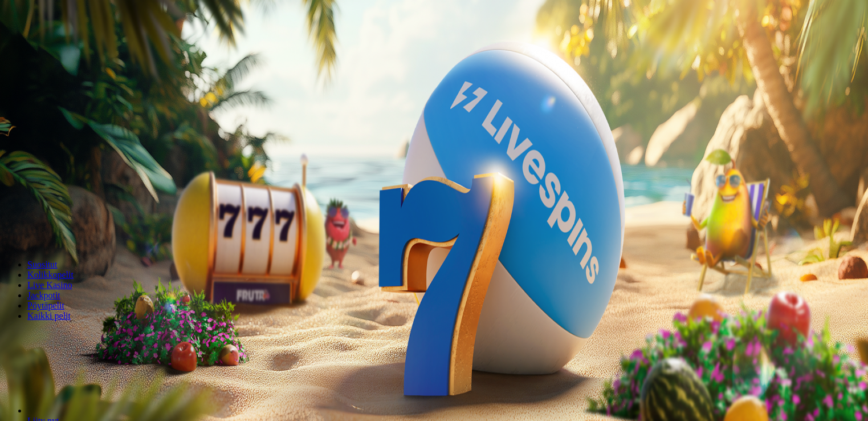 This screenshot has height=421, width=868. Describe the element at coordinates (434, 291) in the screenshot. I see `header: Lobby` at that location.